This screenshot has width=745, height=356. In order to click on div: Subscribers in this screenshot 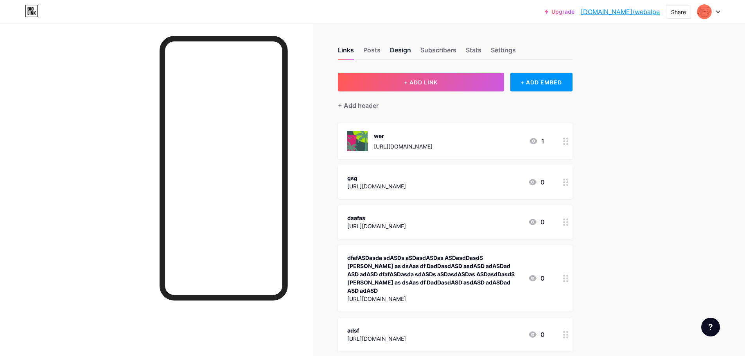, I will do `click(438, 52)`.